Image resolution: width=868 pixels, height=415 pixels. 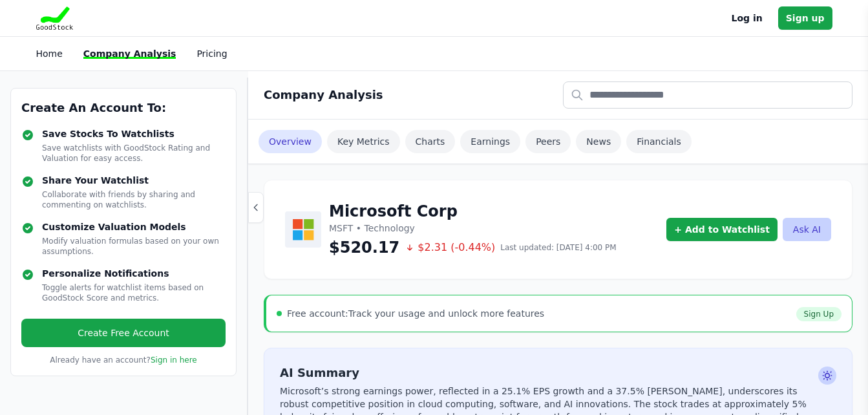 I want to click on a: Create Free Account, so click(x=124, y=333).